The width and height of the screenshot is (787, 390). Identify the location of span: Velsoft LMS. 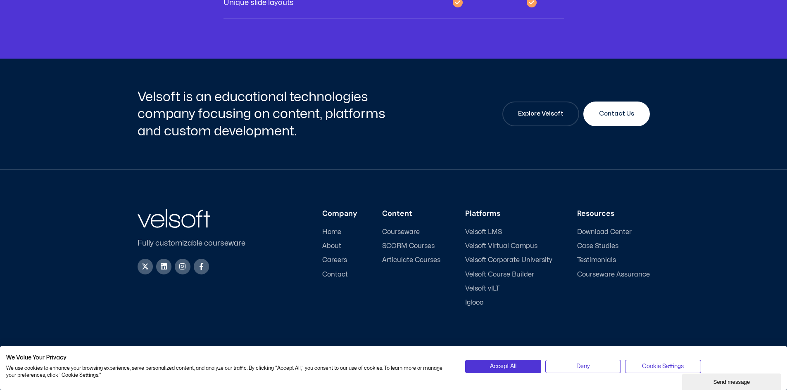
(483, 232).